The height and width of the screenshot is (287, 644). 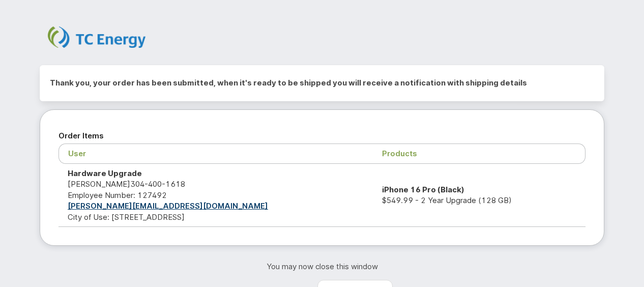 What do you see at coordinates (105, 173) in the screenshot?
I see `strong: Hardware Upgrade` at bounding box center [105, 173].